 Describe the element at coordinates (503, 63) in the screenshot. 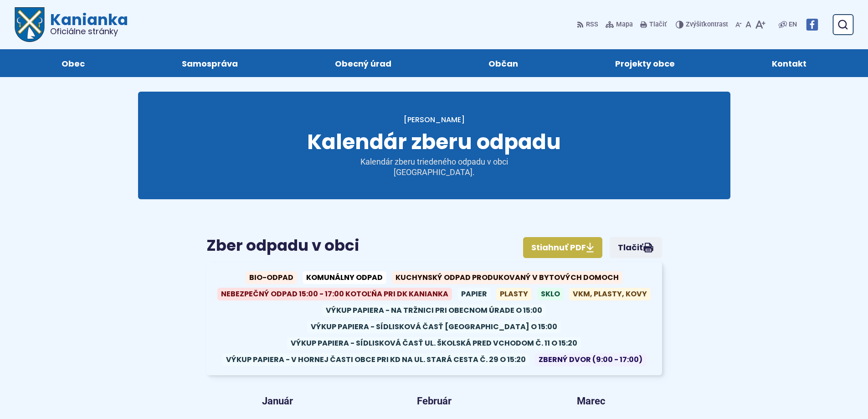

I see `span: Občan` at that location.